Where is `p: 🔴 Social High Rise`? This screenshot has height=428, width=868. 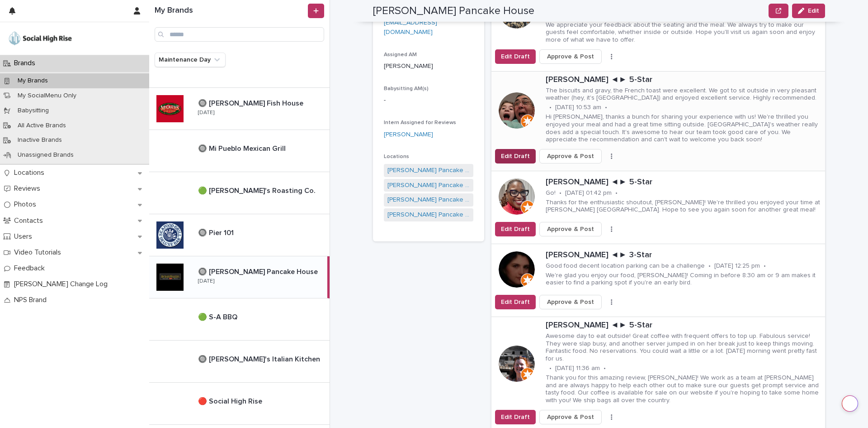
p: 🔴 Social High Rise is located at coordinates (231, 400).